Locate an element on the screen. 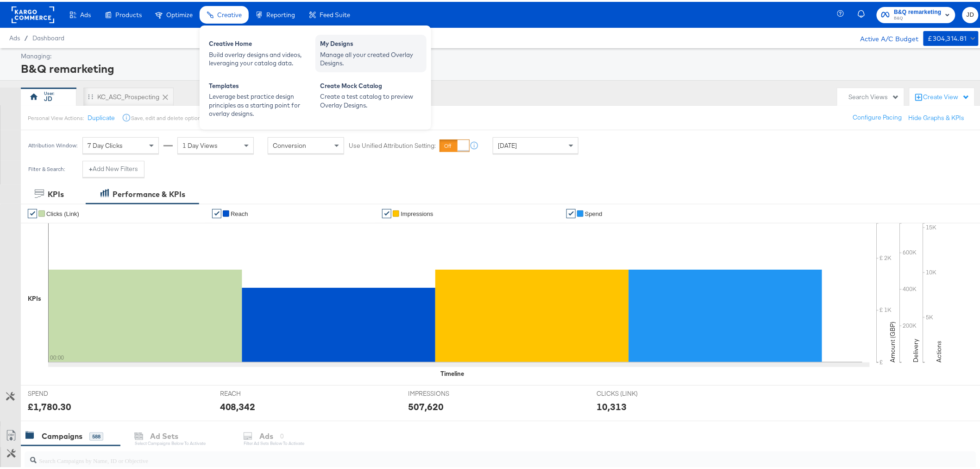  button: Configure Pacing is located at coordinates (878, 116).